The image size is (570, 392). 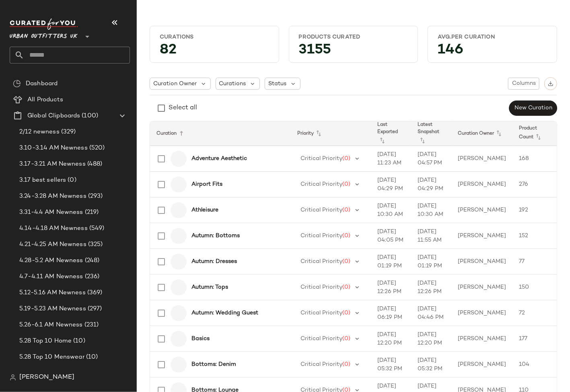 What do you see at coordinates (95, 244) in the screenshot?
I see `span: (325)` at bounding box center [95, 244].